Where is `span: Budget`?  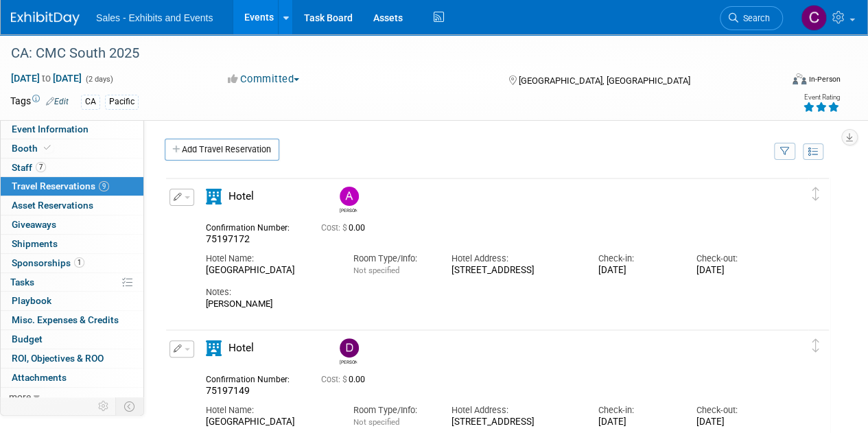
span: Budget is located at coordinates (27, 339).